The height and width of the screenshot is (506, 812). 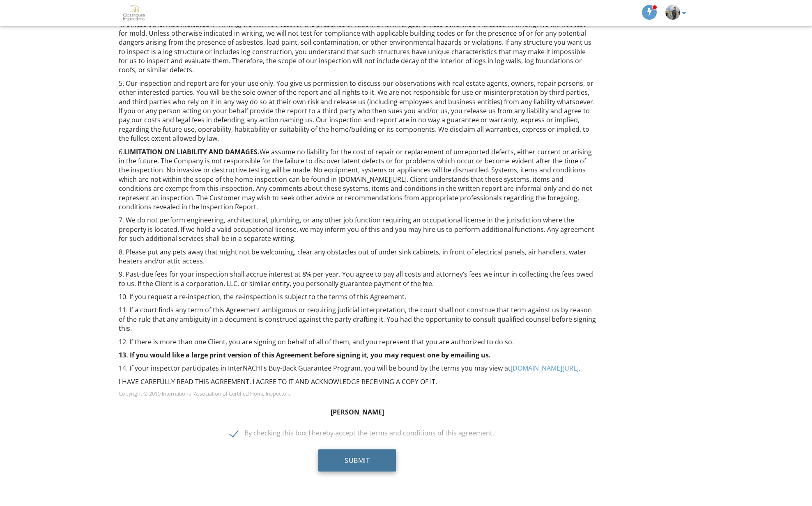 What do you see at coordinates (357, 319) in the screenshot?
I see `p: 11. If a court finds any term of this Agreement ambiguous or requiring judicial interpretation, t...` at bounding box center [357, 319].